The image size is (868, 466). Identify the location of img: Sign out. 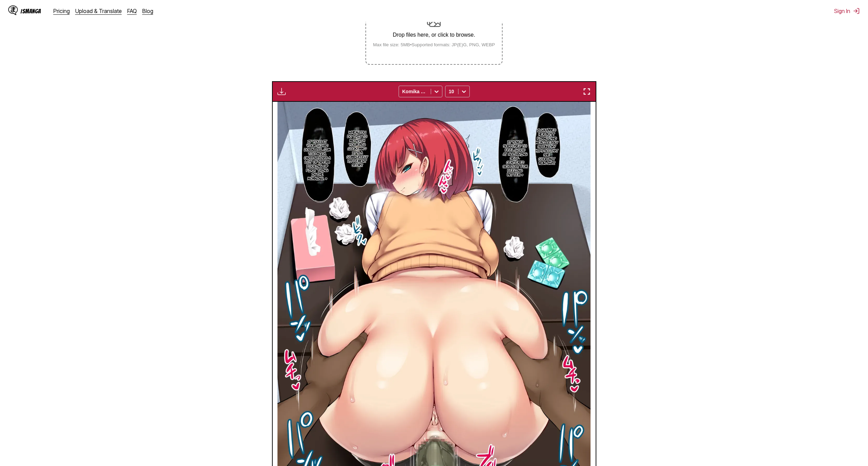
(857, 11).